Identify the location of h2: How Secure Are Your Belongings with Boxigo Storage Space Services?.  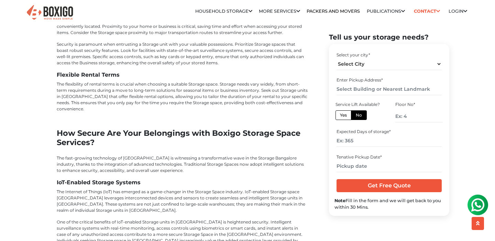
(182, 138).